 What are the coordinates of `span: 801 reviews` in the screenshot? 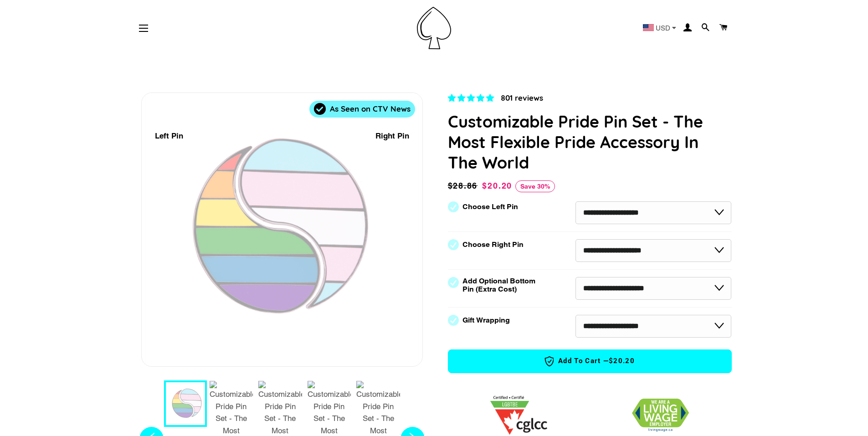 It's located at (522, 98).